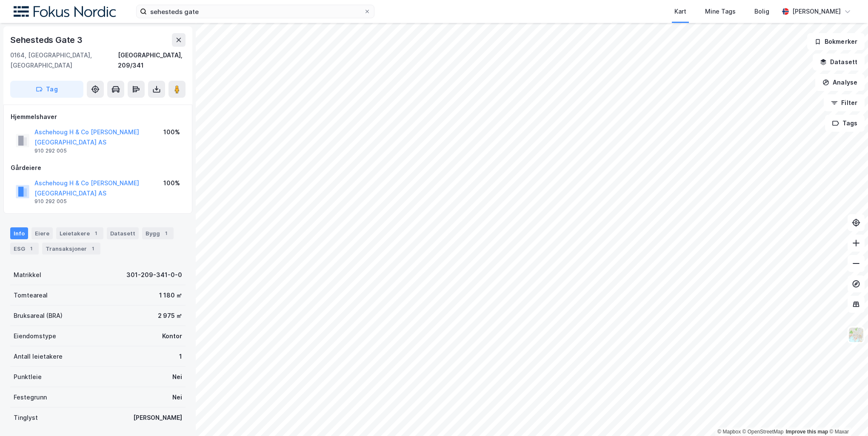  Describe the element at coordinates (98, 168) in the screenshot. I see `div: Gårdeiere` at that location.